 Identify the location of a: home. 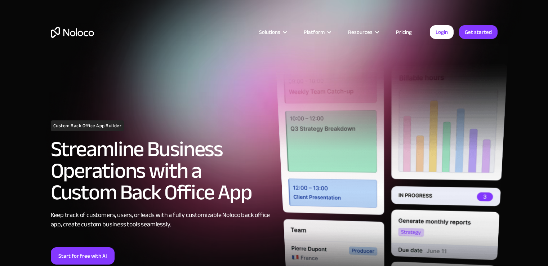
(72, 32).